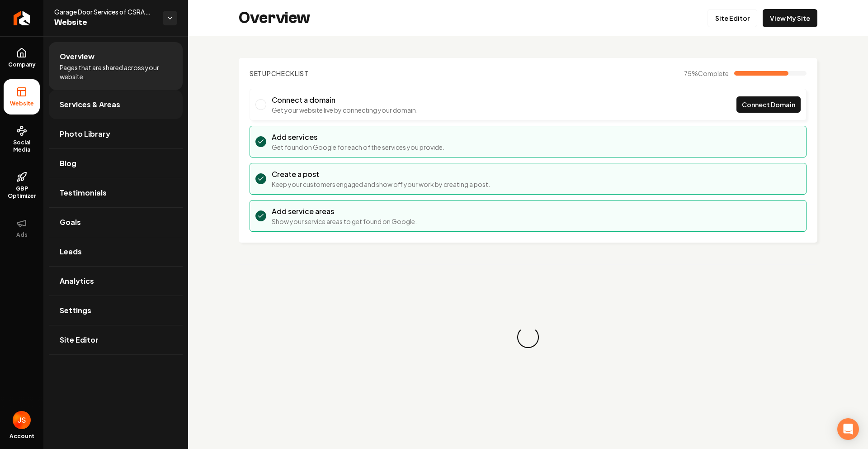 The height and width of the screenshot is (449, 868). I want to click on span: Account, so click(22, 436).